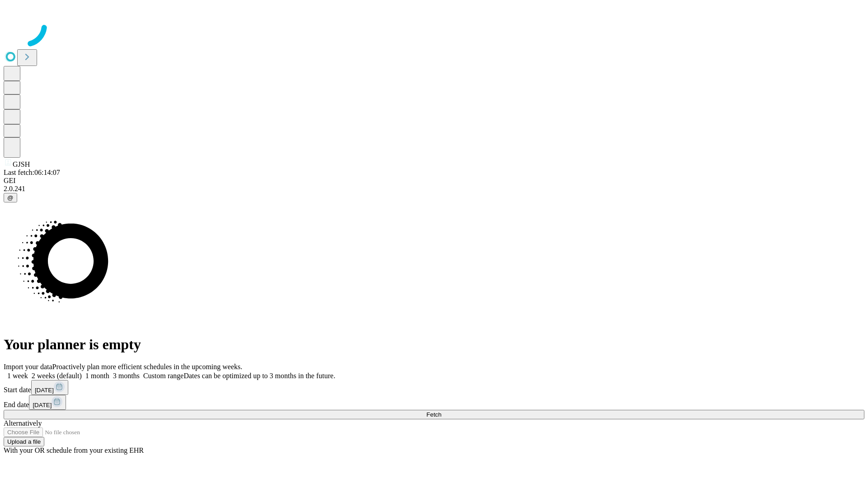 This screenshot has height=488, width=868. I want to click on div: End date, so click(434, 402).